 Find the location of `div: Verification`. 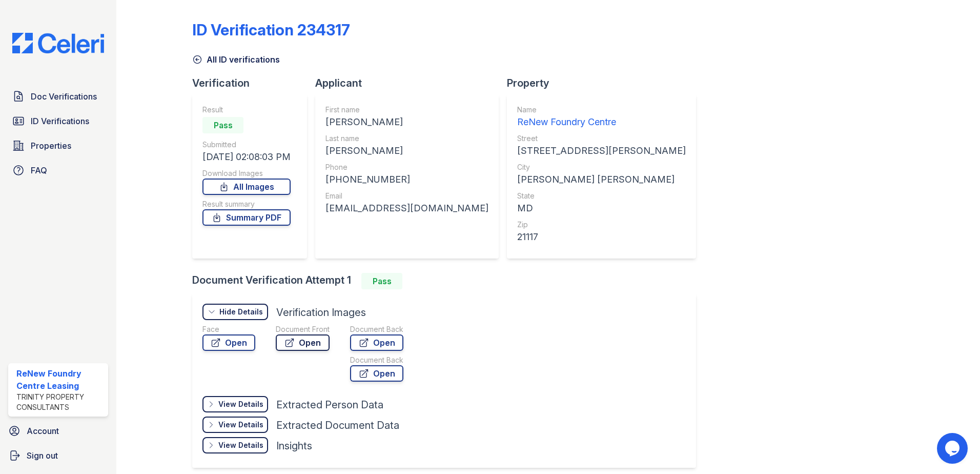

div: Verification is located at coordinates (254, 83).